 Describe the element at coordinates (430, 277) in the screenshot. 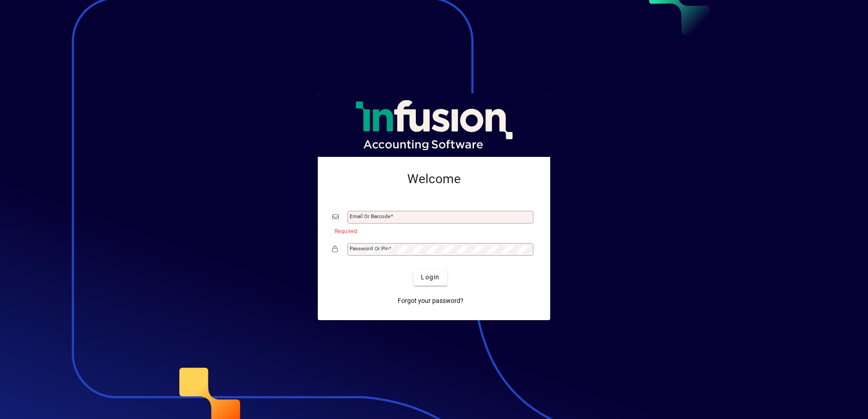

I see `span: Login` at that location.